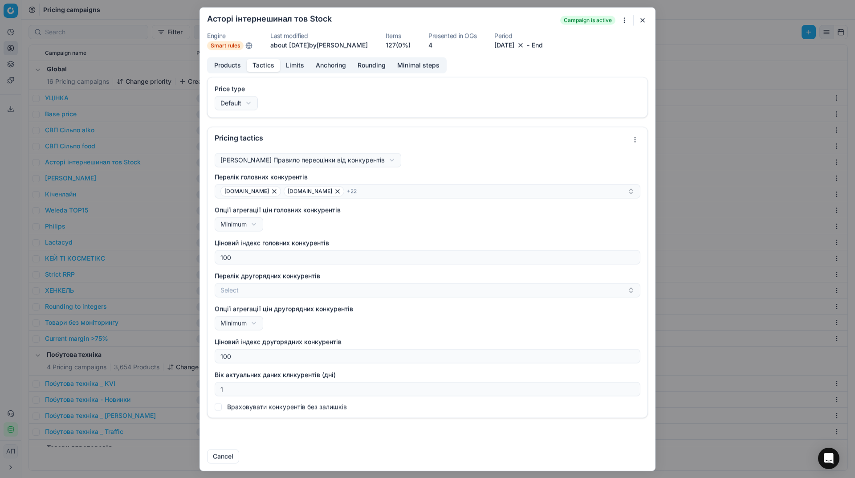  I want to click on h2: Асторі інтернешинал тов Stock, so click(270, 19).